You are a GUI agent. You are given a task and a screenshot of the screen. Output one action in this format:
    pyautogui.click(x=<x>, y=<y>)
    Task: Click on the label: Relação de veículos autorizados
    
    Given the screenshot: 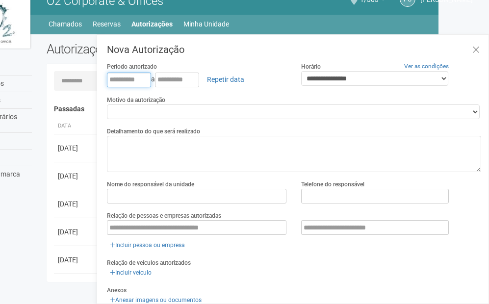 What is the action you would take?
    pyautogui.click(x=149, y=263)
    